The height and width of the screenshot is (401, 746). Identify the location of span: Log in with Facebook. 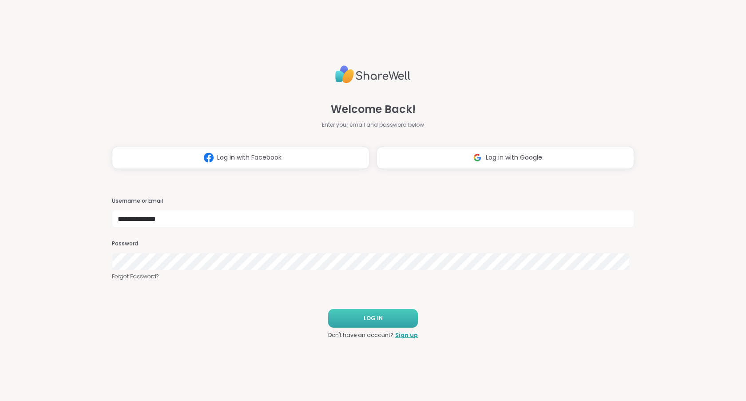
(249, 157).